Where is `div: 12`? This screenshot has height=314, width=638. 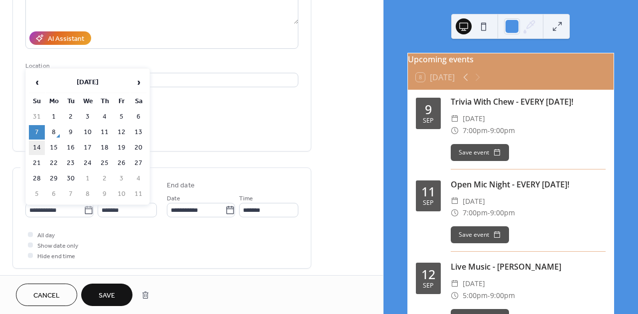
div: 12 is located at coordinates (428, 274).